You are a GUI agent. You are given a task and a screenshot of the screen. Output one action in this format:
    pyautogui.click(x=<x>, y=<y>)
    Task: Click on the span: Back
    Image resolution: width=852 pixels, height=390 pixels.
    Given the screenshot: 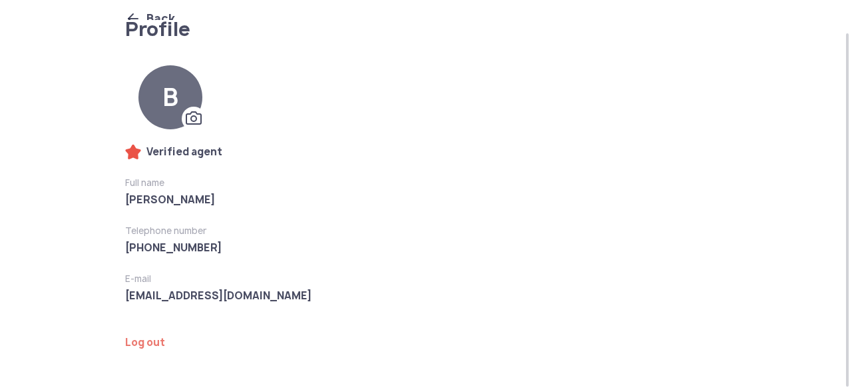 What is the action you would take?
    pyautogui.click(x=160, y=19)
    